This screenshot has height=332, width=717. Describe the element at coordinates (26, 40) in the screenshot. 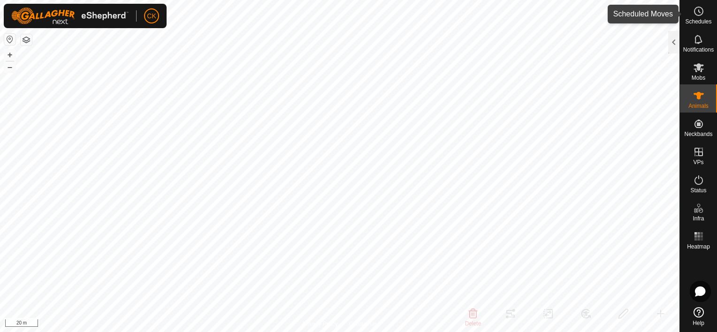

I see `button: Map Layers` at that location.